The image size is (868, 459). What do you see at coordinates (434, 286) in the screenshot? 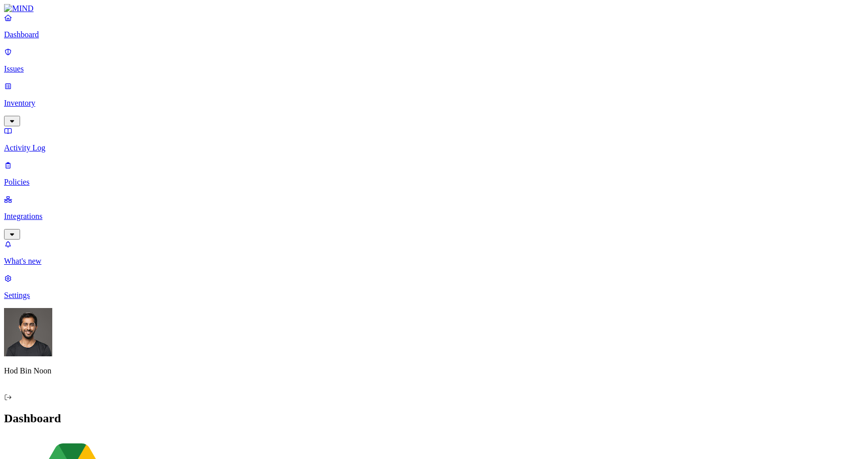
I see `a: Settings` at bounding box center [434, 286].